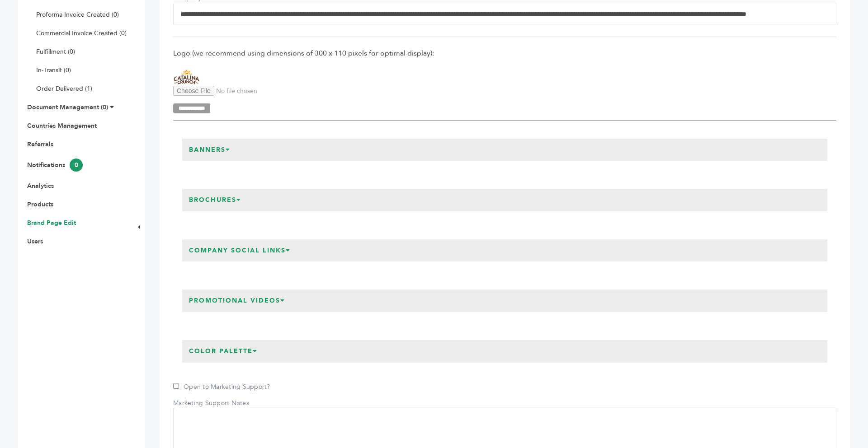 The width and height of the screenshot is (868, 448). I want to click on span: 0, so click(76, 165).